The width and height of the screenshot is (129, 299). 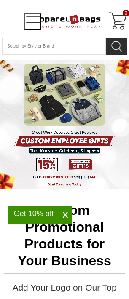 I want to click on img: search icon, so click(x=117, y=45).